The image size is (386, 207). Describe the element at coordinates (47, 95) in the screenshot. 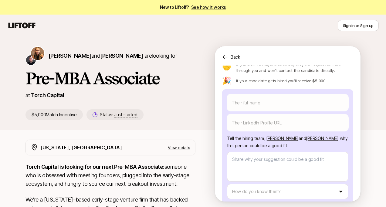

I see `a: Torch Capital` at that location.